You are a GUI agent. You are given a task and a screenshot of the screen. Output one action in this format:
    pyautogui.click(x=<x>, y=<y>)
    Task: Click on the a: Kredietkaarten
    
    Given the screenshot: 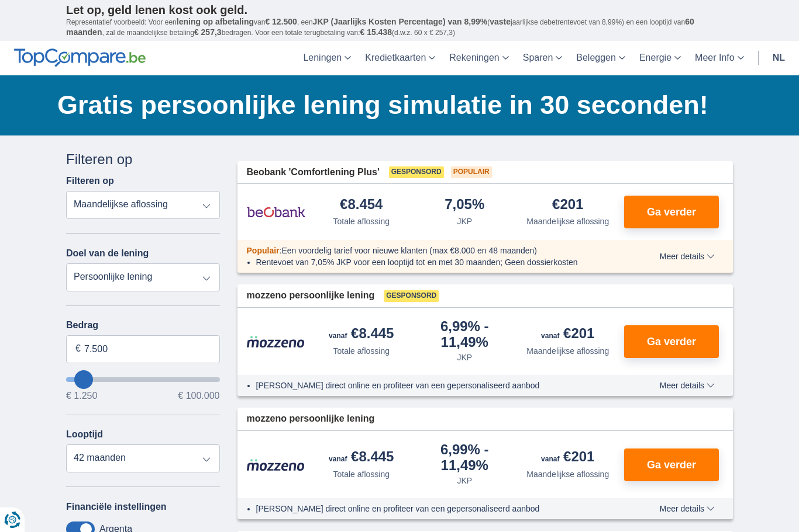 What is the action you would take?
    pyautogui.click(x=400, y=58)
    